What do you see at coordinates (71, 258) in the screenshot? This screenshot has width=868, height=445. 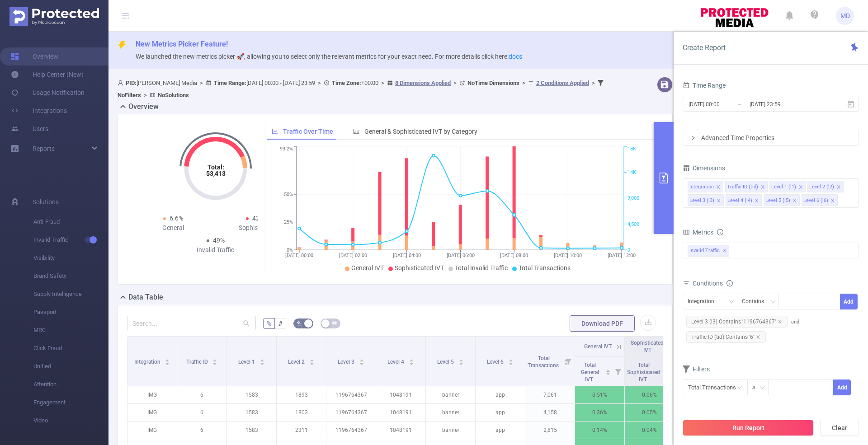 I see `span: Visibility` at bounding box center [71, 258].